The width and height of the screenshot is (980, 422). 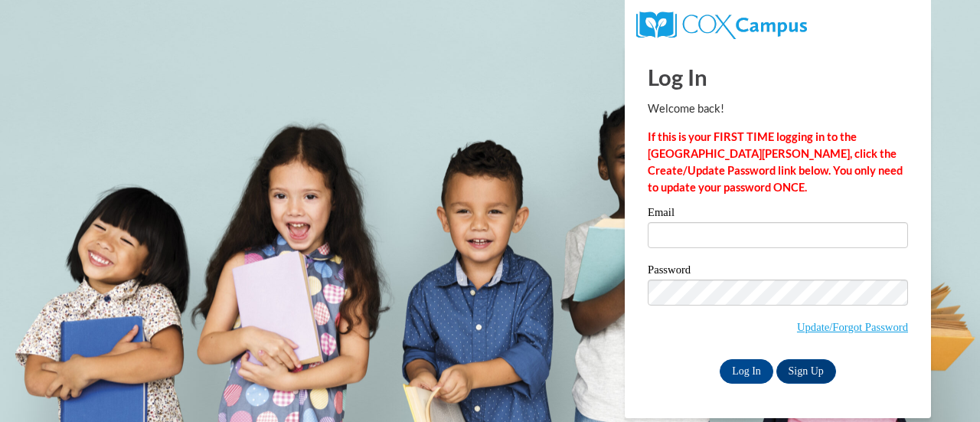 I want to click on h1: Log In, so click(x=778, y=77).